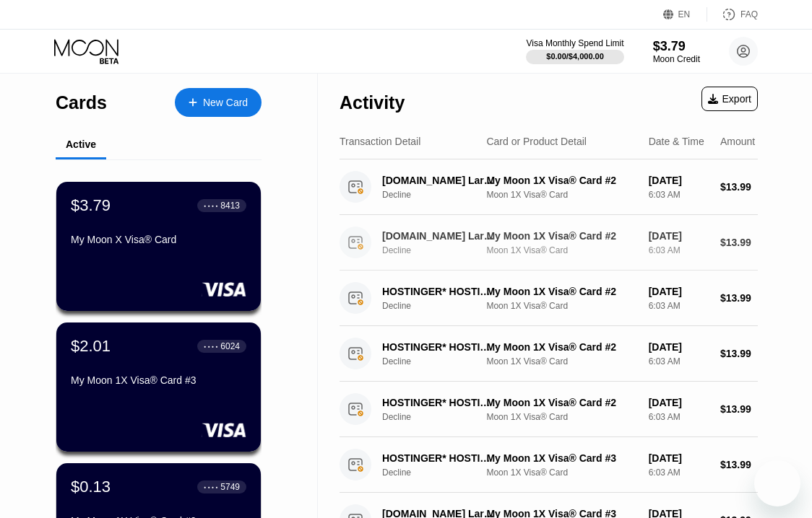 The height and width of the screenshot is (518, 812). I want to click on div: 8413, so click(229, 206).